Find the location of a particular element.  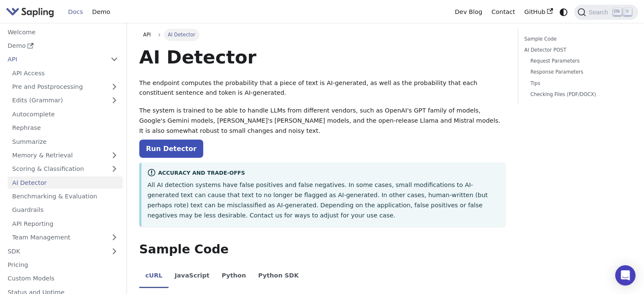

a: Response Parameters is located at coordinates (578, 72).